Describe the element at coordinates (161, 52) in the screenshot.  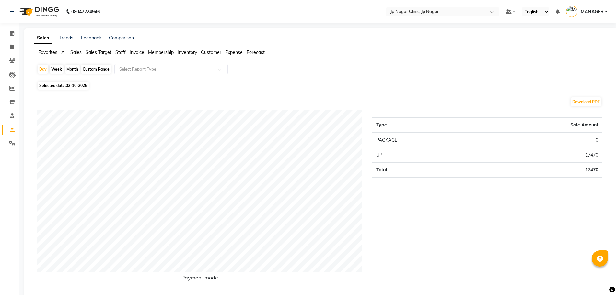
I see `span: Membership` at that location.